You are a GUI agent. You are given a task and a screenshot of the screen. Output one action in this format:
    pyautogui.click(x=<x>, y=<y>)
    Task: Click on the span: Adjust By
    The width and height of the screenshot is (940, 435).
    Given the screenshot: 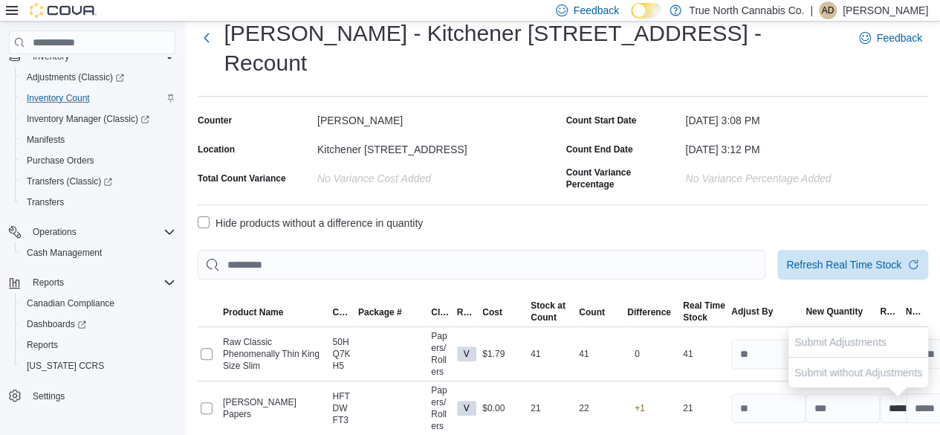 What is the action you would take?
    pyautogui.click(x=752, y=311)
    